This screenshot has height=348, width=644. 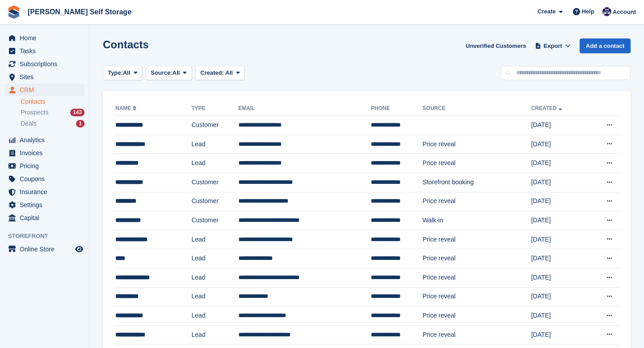 I want to click on span: Source:, so click(x=161, y=73).